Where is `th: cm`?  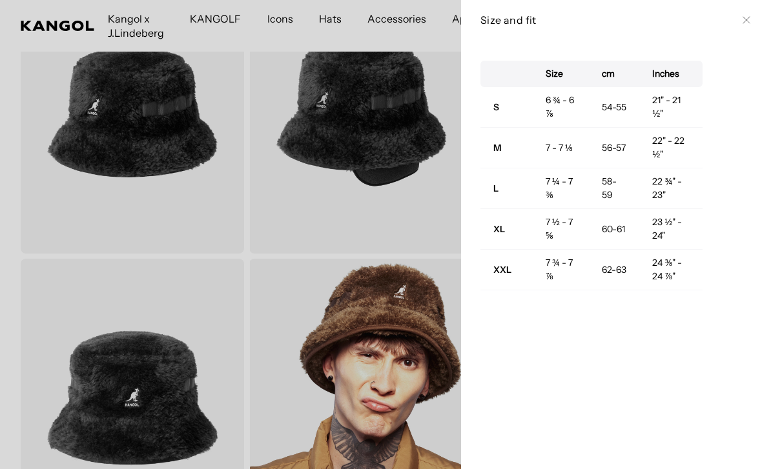
th: cm is located at coordinates (614, 74).